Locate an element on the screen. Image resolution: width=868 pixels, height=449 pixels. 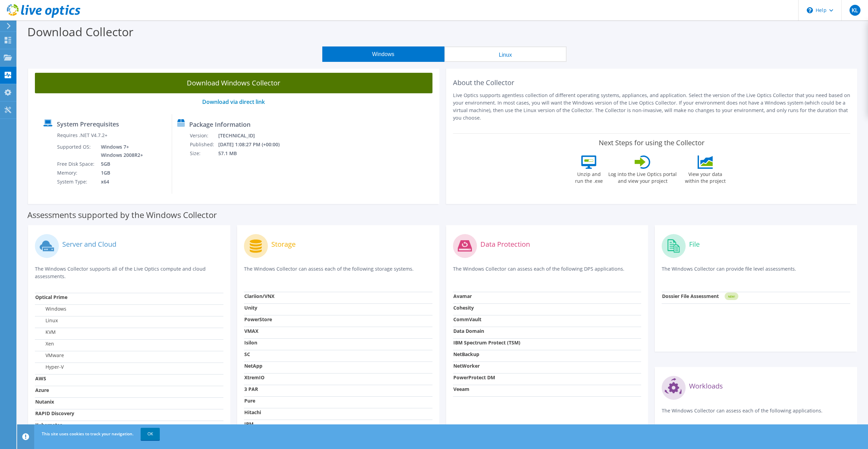
td: 57.1 MB is located at coordinates (253, 154).